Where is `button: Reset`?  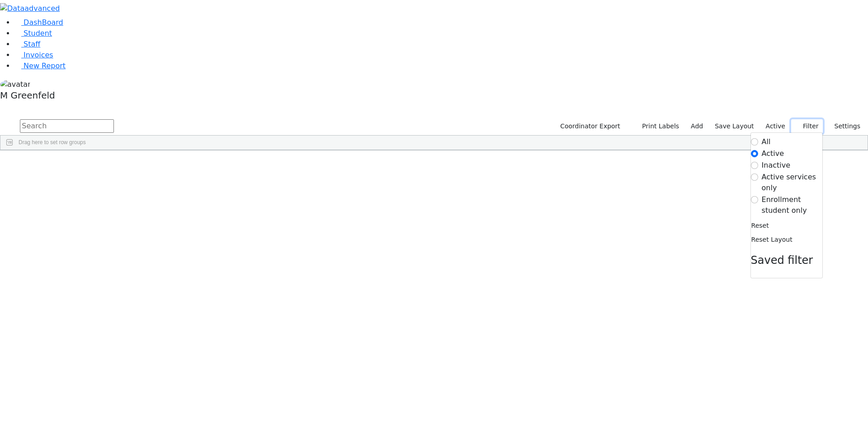 button: Reset is located at coordinates (760, 225).